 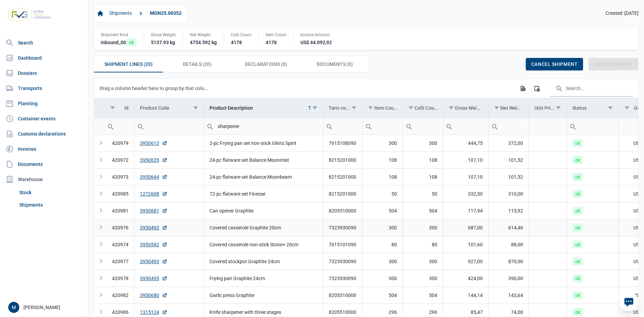 I want to click on span: Show filter options for column 'Goods Value', so click(x=627, y=107).